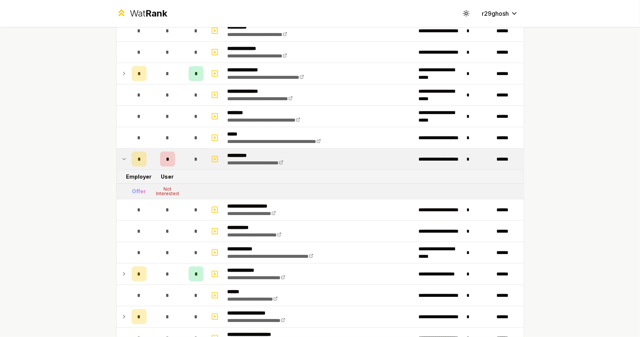  I want to click on a: WatRank, so click(142, 14).